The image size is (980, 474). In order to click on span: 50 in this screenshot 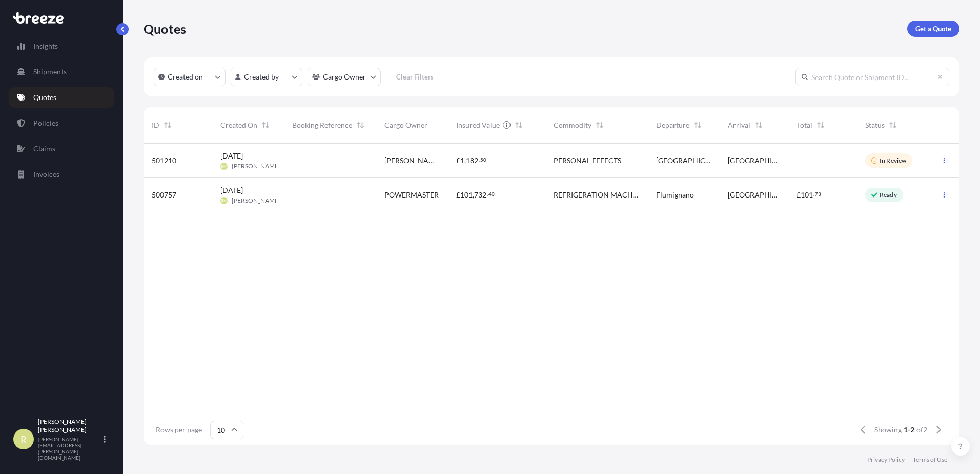, I will do `click(483, 160)`.